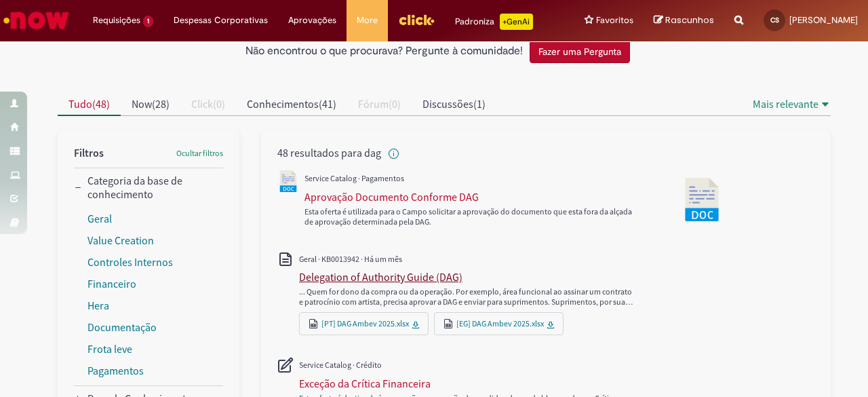  Describe the element at coordinates (615, 20) in the screenshot. I see `span: Favoritos` at that location.